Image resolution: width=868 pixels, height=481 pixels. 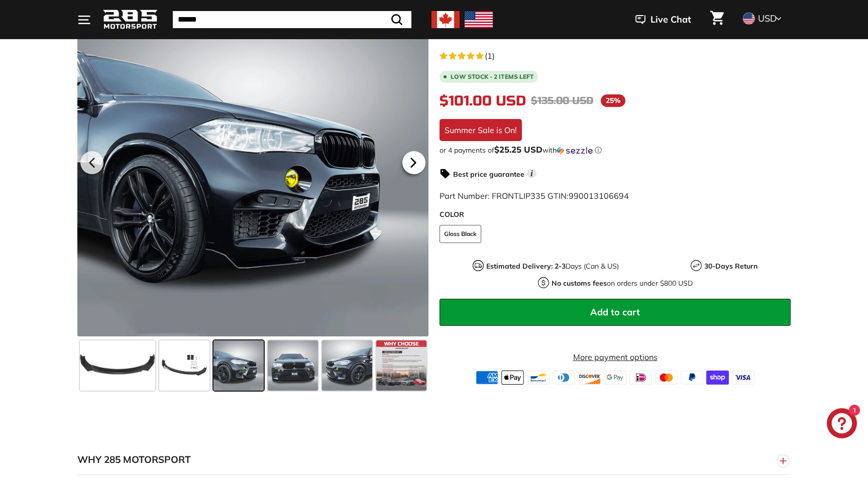 I want to click on button: Add to cart, so click(x=615, y=312).